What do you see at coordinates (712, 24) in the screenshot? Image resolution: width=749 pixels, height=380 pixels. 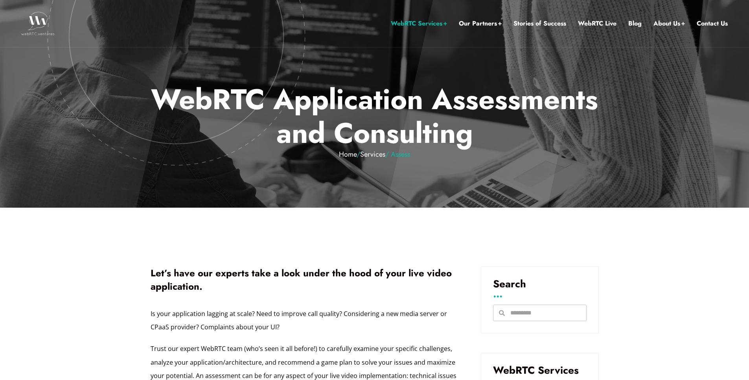 I see `a: Contact Us` at bounding box center [712, 24].